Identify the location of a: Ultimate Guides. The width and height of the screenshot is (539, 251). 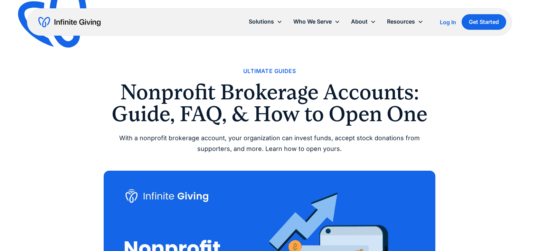
(270, 71).